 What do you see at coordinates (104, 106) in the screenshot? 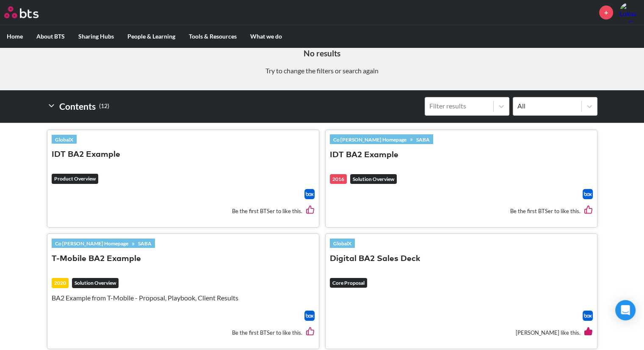
I see `small: ( 12 )` at bounding box center [104, 106].